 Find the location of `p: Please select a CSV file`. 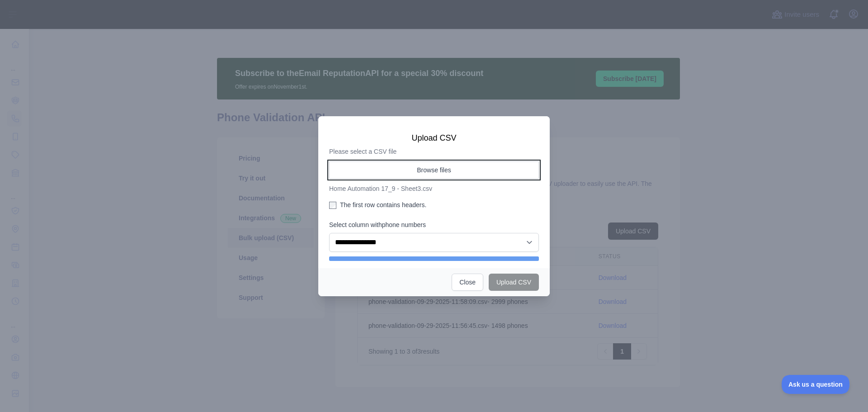

p: Please select a CSV file is located at coordinates (434, 151).